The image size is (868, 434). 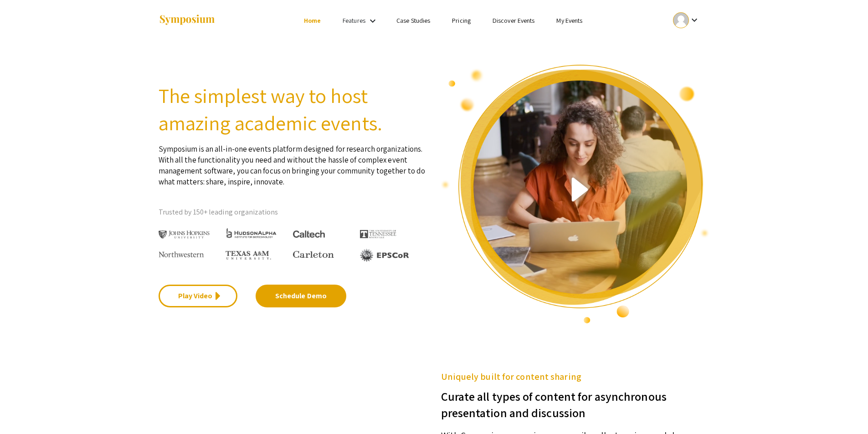 What do you see at coordinates (187, 20) in the screenshot?
I see `img: Symposium by ForagerOne` at bounding box center [187, 20].